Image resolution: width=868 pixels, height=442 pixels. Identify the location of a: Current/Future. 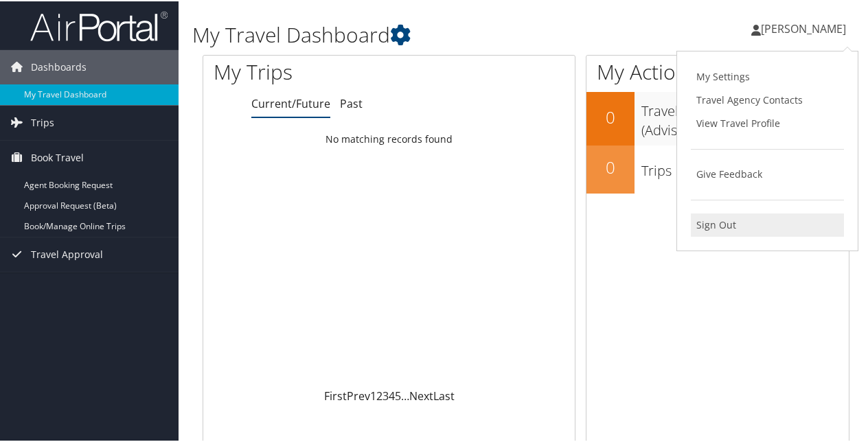
(290, 102).